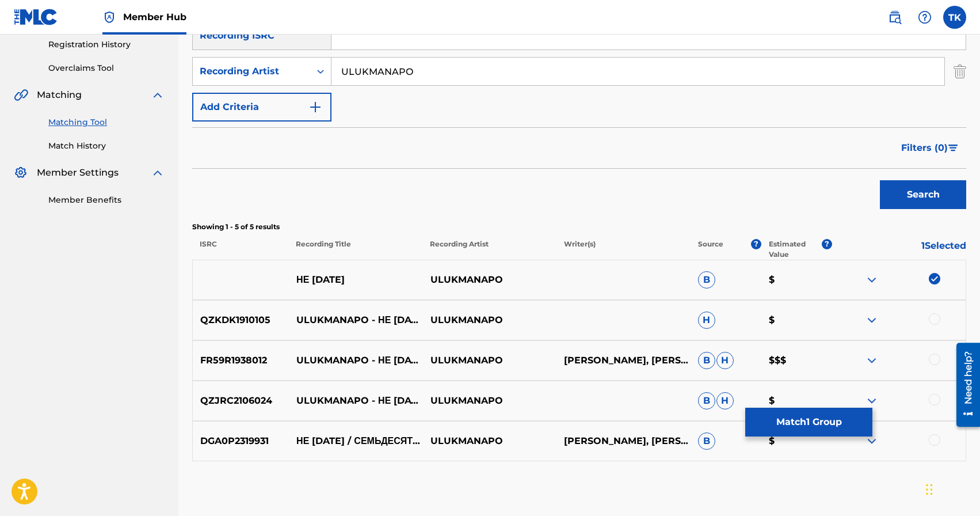 The image size is (980, 516). I want to click on div: Перетащить, so click(929, 489).